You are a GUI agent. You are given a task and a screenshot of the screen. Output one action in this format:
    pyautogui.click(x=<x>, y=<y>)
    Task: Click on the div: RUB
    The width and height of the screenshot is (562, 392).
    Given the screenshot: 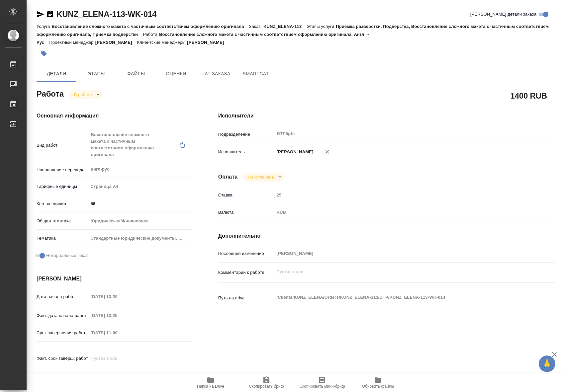 What is the action you would take?
    pyautogui.click(x=401, y=212)
    